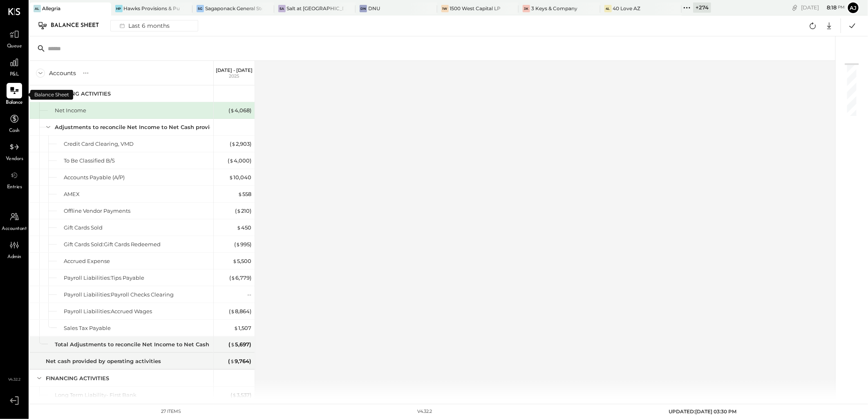  What do you see at coordinates (152, 8) in the screenshot?
I see `div: Hawks Provisions & Public House` at bounding box center [152, 8].